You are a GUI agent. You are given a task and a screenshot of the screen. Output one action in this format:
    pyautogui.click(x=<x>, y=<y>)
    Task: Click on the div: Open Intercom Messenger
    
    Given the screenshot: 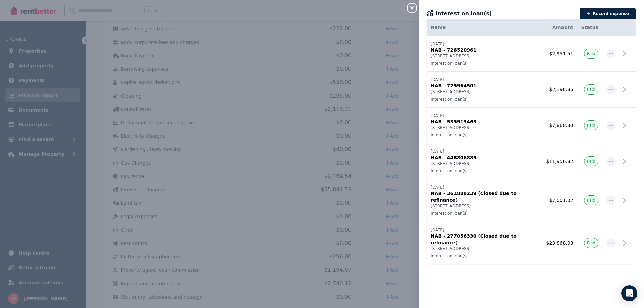 What is the action you would take?
    pyautogui.click(x=629, y=293)
    